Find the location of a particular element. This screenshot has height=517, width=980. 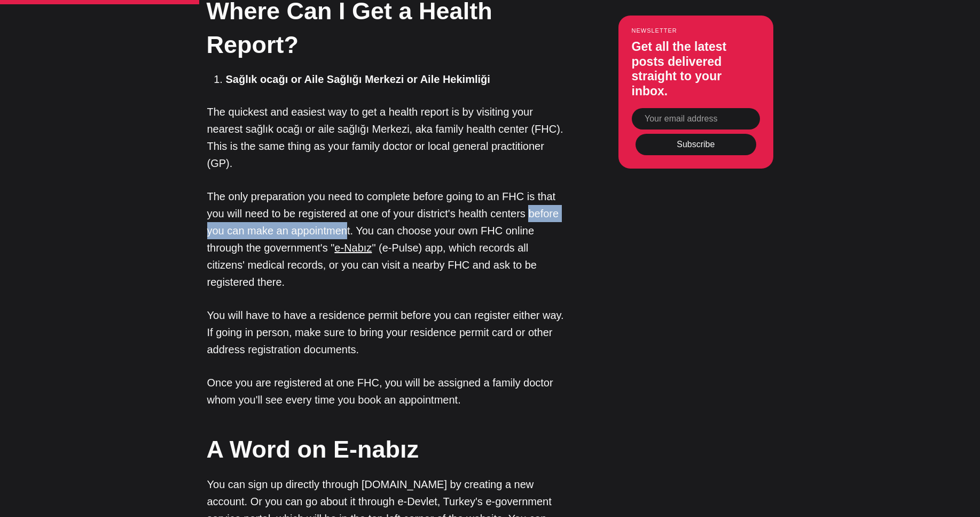

button: Subscribe is located at coordinates (696, 144).